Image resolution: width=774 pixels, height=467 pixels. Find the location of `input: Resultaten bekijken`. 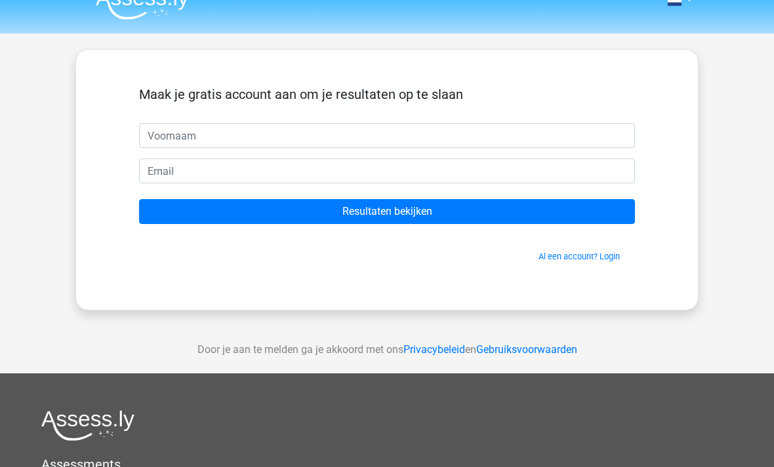

input: Resultaten bekijken is located at coordinates (387, 212).